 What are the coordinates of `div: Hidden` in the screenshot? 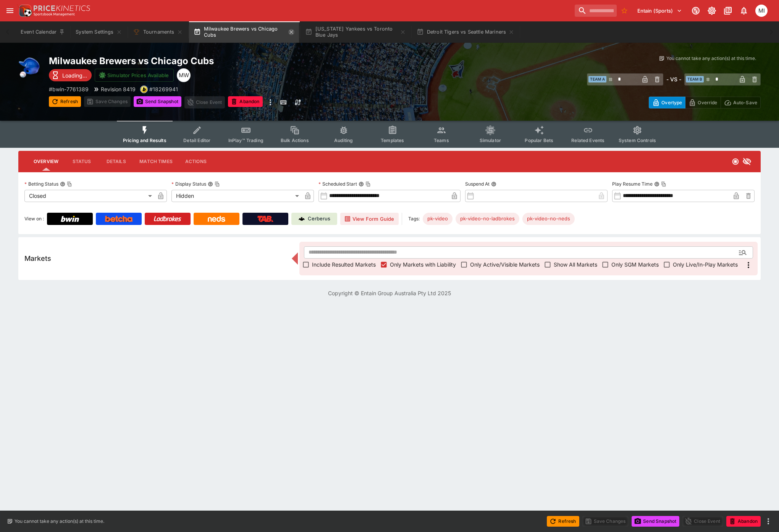 It's located at (236, 195).